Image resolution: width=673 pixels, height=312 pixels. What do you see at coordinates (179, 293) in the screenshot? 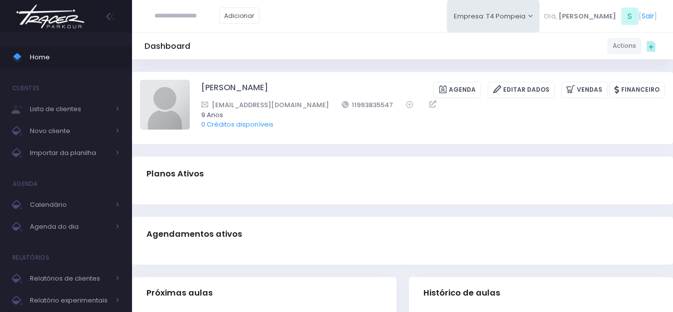
I see `span: Próximas aulas` at bounding box center [179, 293].